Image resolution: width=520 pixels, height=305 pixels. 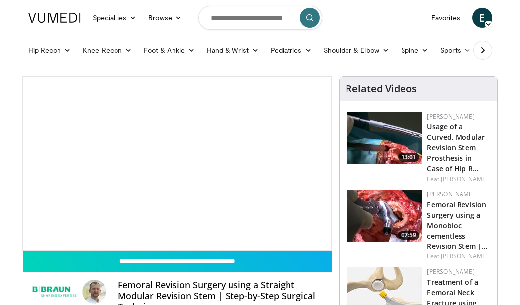 What do you see at coordinates (482, 18) in the screenshot?
I see `span: E` at bounding box center [482, 18].